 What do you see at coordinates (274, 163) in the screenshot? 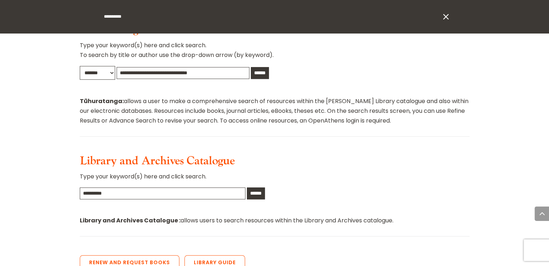
I see `h3: Library and Archives Catalogue` at bounding box center [274, 163].